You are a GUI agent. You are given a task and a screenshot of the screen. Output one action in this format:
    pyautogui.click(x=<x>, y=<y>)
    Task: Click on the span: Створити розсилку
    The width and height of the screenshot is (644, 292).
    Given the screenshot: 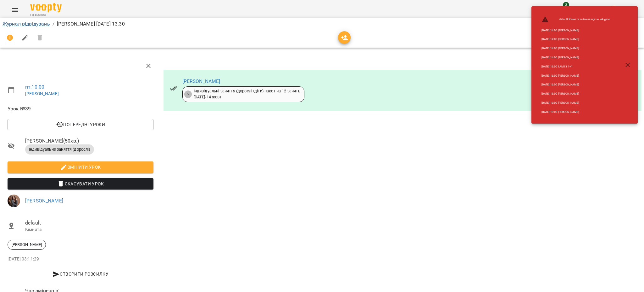 What is the action you would take?
    pyautogui.click(x=81, y=274)
    